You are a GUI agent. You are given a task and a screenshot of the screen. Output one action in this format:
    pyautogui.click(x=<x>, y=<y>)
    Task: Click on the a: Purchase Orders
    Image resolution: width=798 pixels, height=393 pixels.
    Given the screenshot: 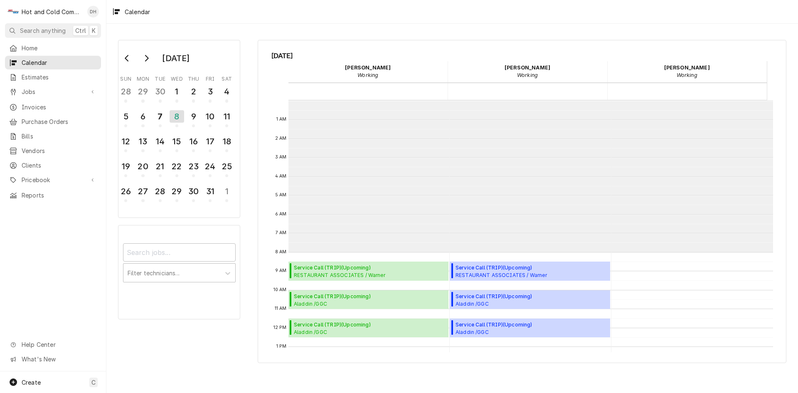 What is the action you would take?
    pyautogui.click(x=53, y=121)
    